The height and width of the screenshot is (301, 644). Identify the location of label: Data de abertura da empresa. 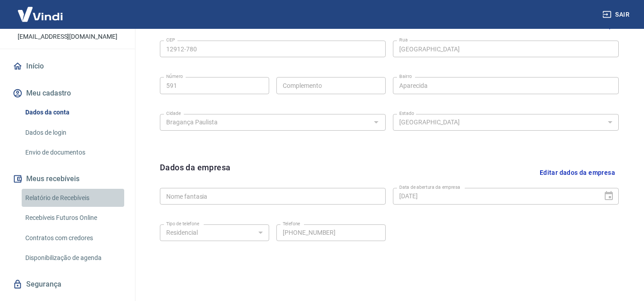
(430, 187).